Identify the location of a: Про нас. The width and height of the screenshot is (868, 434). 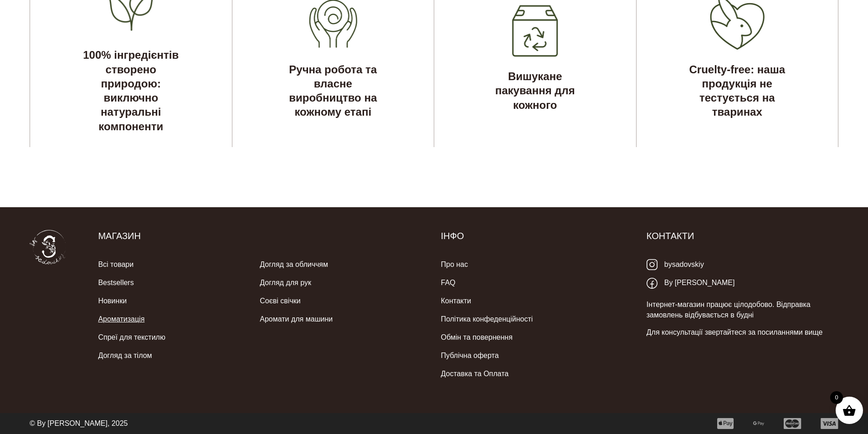
(454, 264).